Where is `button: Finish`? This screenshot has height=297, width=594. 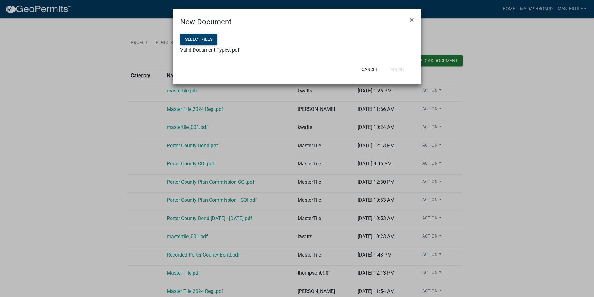 button: Finish is located at coordinates (398, 69).